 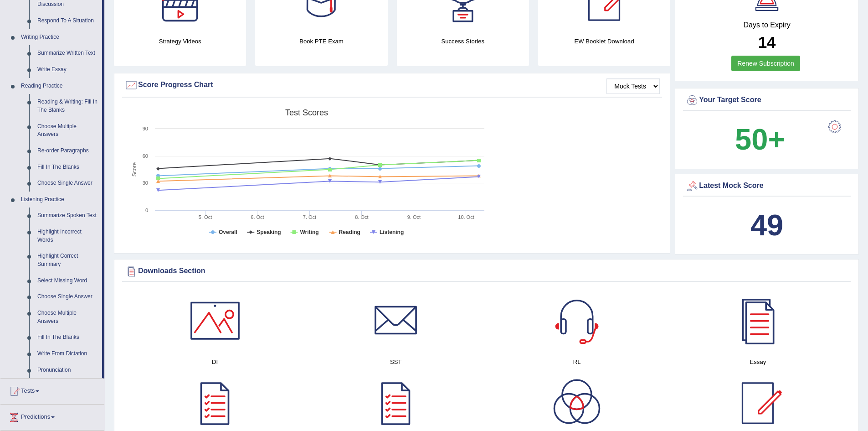 I want to click on tspan: Writing, so click(x=309, y=232).